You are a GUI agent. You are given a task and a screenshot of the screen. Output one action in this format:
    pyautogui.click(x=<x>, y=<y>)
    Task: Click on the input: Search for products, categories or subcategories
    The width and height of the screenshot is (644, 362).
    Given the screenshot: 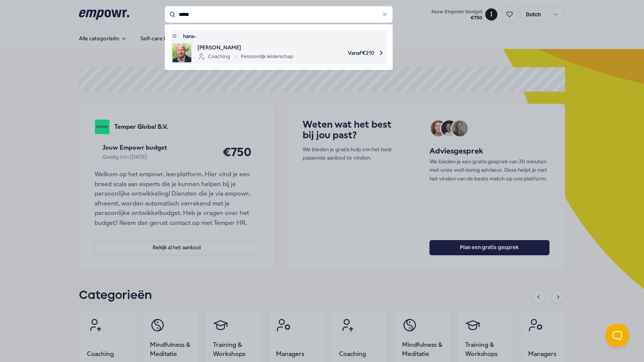 What is the action you would take?
    pyautogui.click(x=279, y=15)
    